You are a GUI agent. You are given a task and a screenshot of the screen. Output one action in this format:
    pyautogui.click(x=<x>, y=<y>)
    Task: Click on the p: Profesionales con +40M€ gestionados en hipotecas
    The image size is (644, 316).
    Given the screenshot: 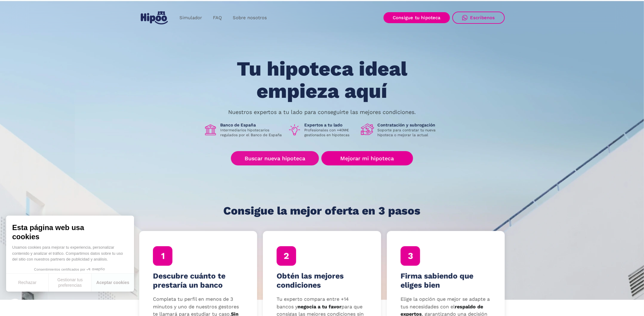 What is the action you would take?
    pyautogui.click(x=330, y=132)
    